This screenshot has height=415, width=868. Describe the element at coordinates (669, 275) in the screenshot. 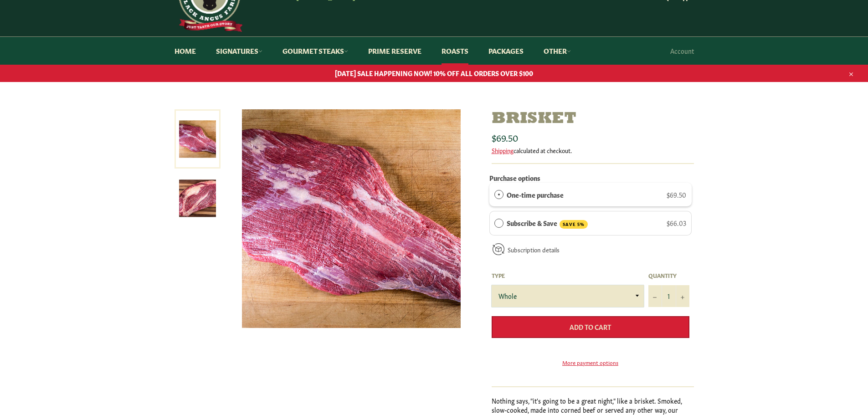

I see `label: Quantity` at that location.